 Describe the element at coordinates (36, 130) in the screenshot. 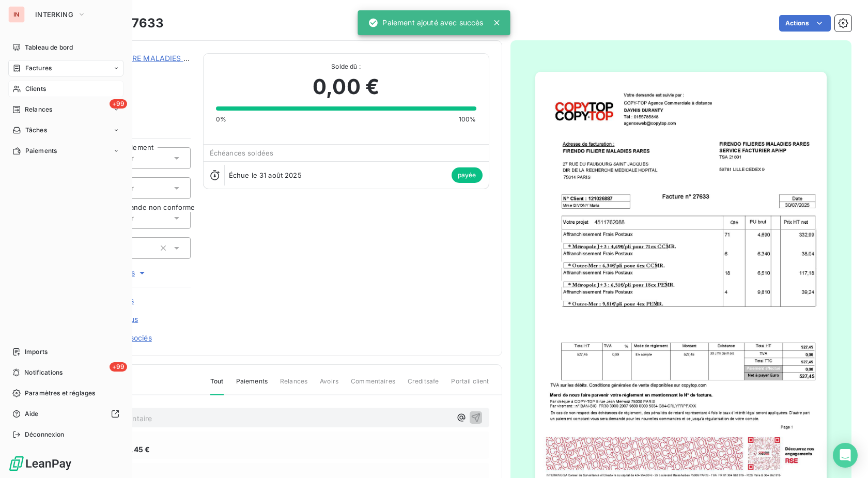

I see `span: Tâches` at that location.